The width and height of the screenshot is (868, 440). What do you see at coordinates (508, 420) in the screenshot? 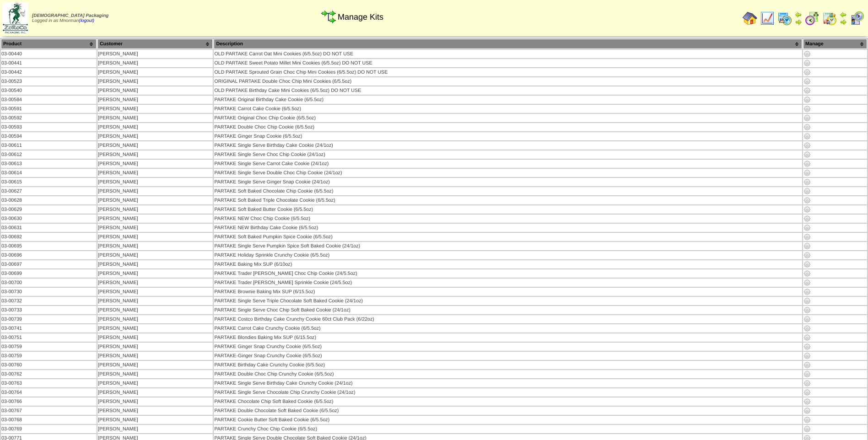
I see `td: PARTAKE Cookie Butter Soft Baked Cookie (6/5.5oz)` at bounding box center [508, 420].